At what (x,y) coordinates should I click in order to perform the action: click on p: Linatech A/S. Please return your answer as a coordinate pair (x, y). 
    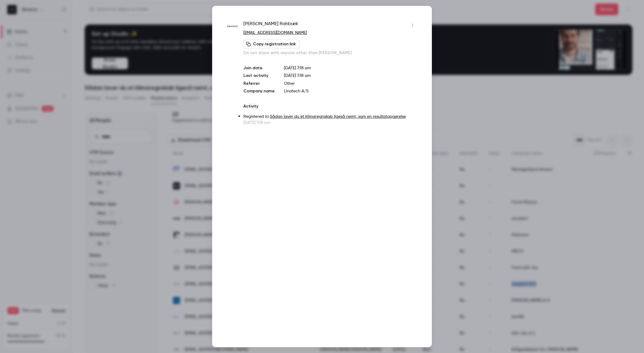
    Looking at the image, I should click on (351, 91).